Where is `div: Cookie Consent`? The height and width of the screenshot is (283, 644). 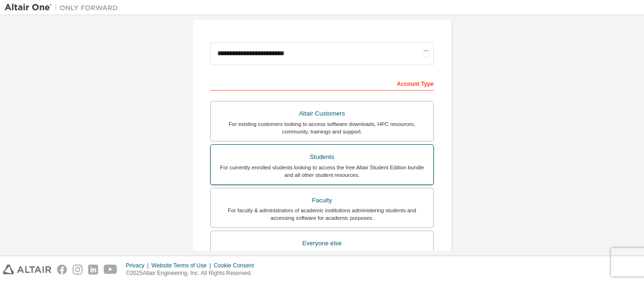 div: Cookie Consent is located at coordinates (236, 265).